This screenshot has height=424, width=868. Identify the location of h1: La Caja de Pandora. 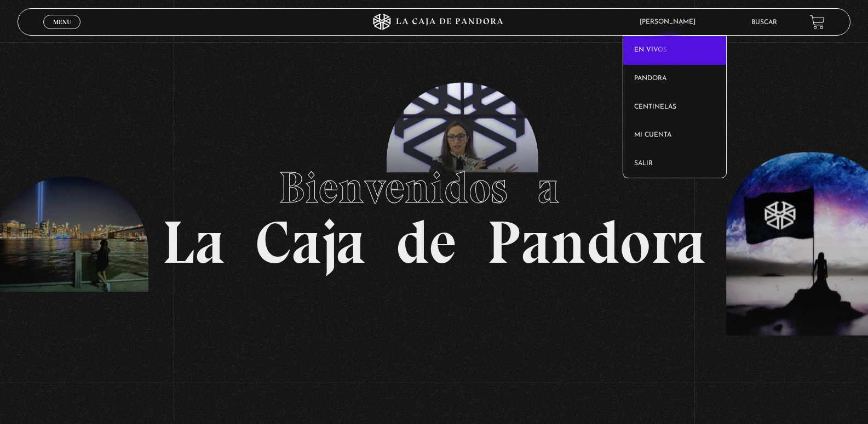
(434, 212).